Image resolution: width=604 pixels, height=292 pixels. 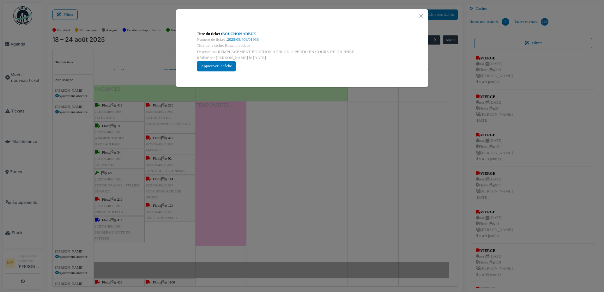 What do you see at coordinates (302, 52) in the screenshot?
I see `div: Description: REMPLACEMENT BOUCHON ADBLUE -> PERDU EN COURS DE JOURNÉE` at bounding box center [302, 52].